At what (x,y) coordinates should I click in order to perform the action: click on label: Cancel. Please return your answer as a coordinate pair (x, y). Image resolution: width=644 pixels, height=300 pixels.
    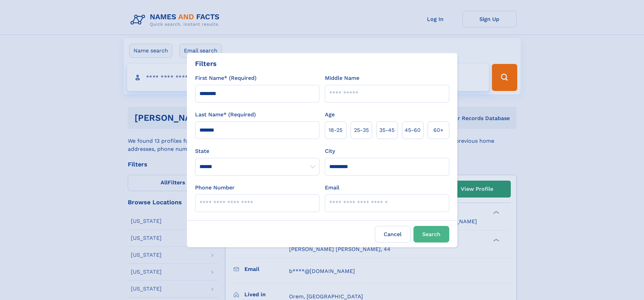
    Looking at the image, I should click on (393, 233).